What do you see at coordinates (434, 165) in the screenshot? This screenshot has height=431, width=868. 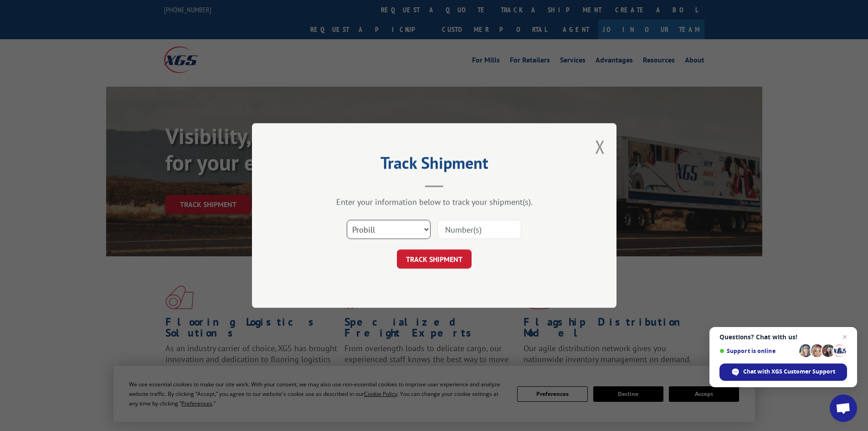 I see `h2: Track Shipment` at bounding box center [434, 165].